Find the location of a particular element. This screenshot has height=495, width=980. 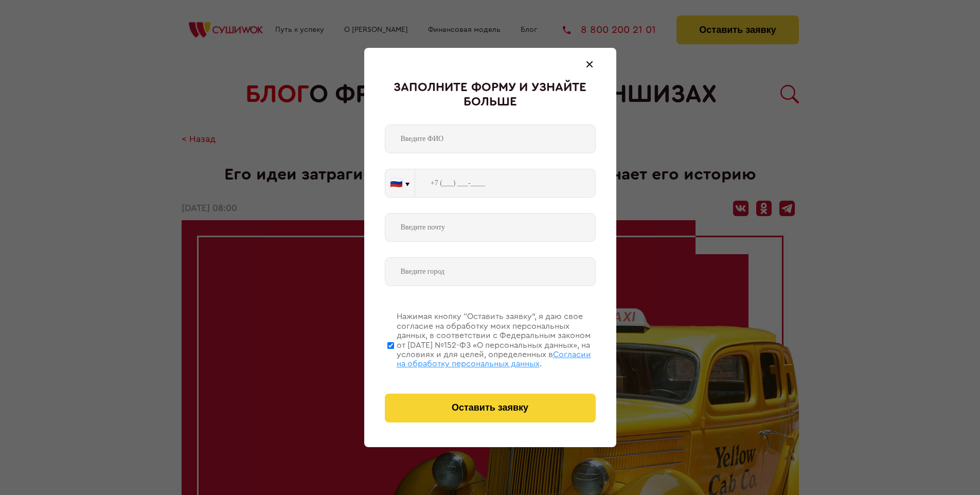

button: Оставить заявку is located at coordinates (490, 407).